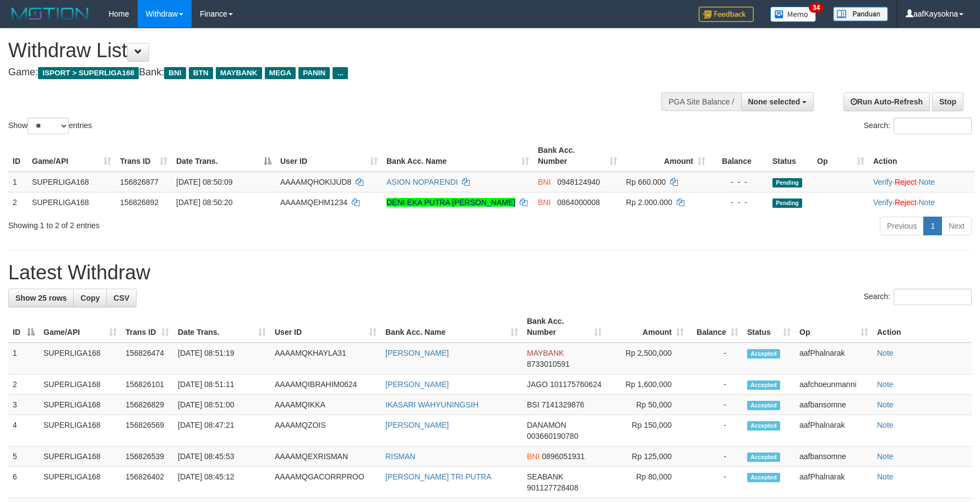 The height and width of the screenshot is (502, 980). Describe the element at coordinates (147, 384) in the screenshot. I see `td: 156826101` at that location.